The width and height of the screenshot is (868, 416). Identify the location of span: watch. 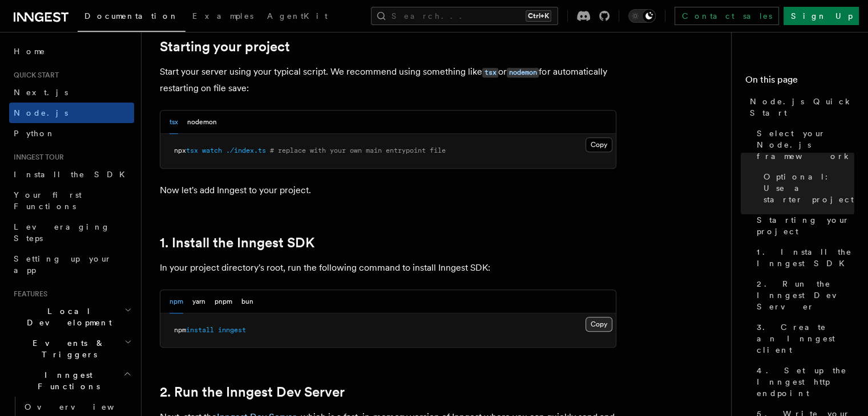
(212, 150).